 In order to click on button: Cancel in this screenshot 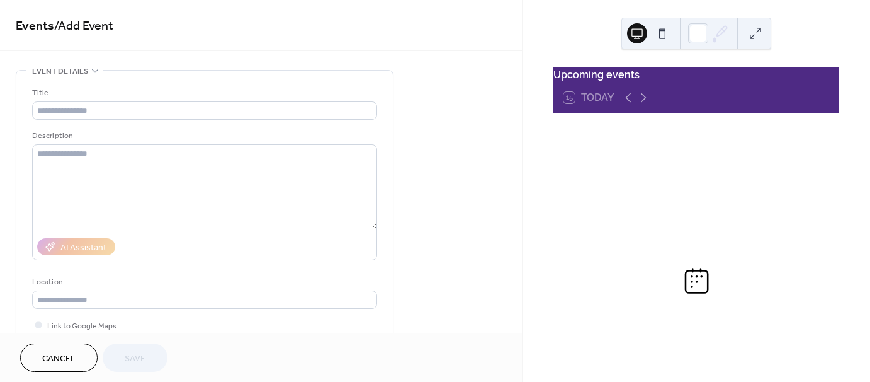, I will do `click(59, 357)`.